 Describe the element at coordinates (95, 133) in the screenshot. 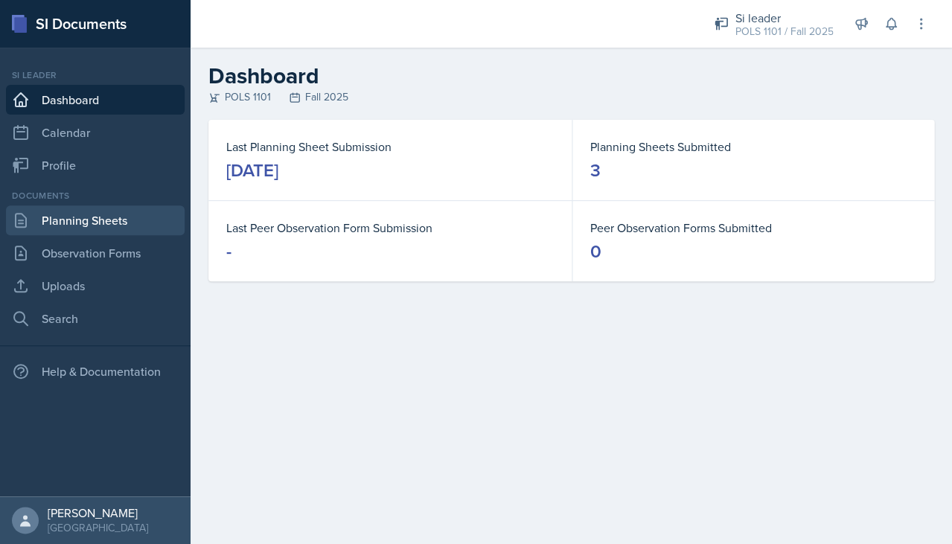

I see `a: Calendar` at that location.